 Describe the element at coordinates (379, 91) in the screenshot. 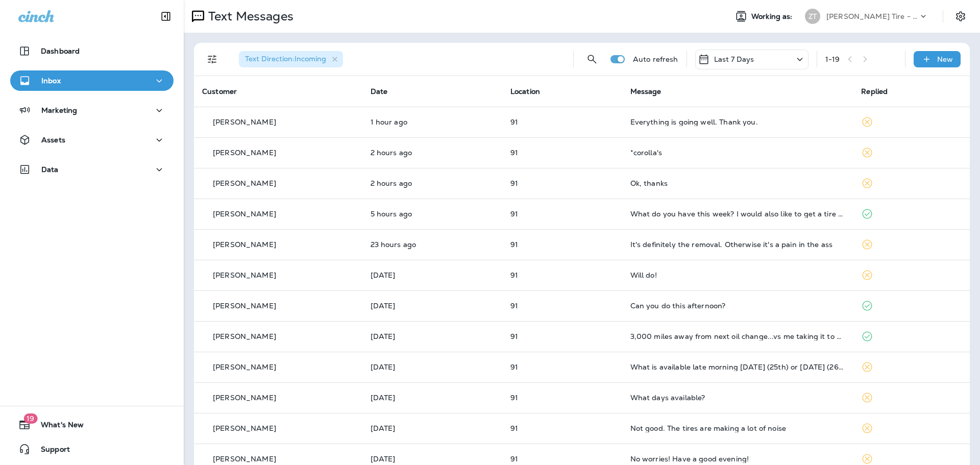

I see `span: Date` at that location.